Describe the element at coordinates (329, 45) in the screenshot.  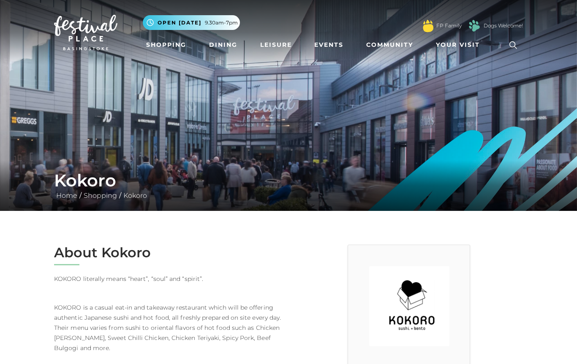
I see `a: Events` at that location.